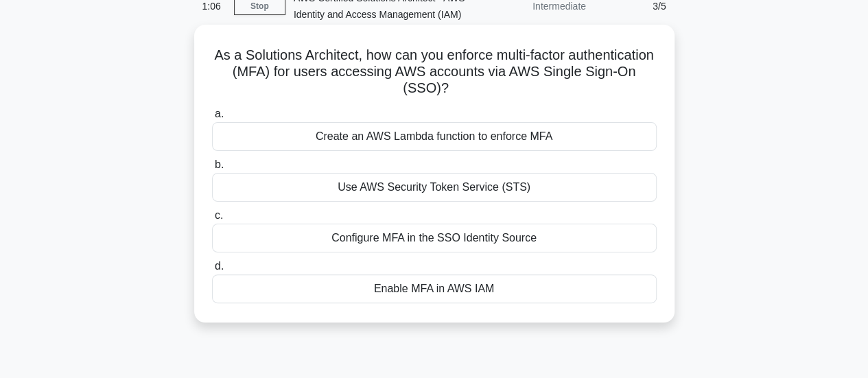 Image resolution: width=868 pixels, height=378 pixels. What do you see at coordinates (434, 289) in the screenshot?
I see `div: Enable MFA in AWS IAM` at bounding box center [434, 289].